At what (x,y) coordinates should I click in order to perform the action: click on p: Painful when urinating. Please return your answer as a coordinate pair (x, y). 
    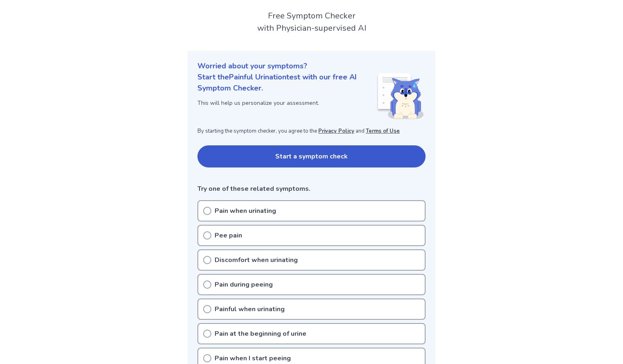
    Looking at the image, I should click on (250, 309).